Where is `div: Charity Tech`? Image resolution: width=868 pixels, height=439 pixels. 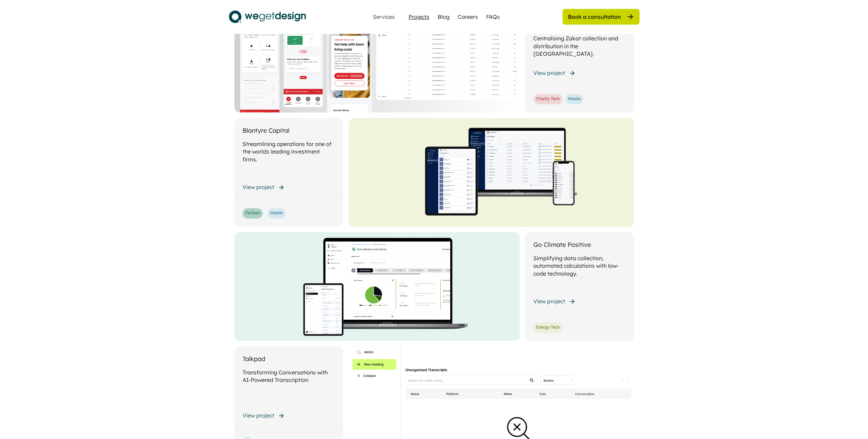 div: Charity Tech is located at coordinates (548, 99).